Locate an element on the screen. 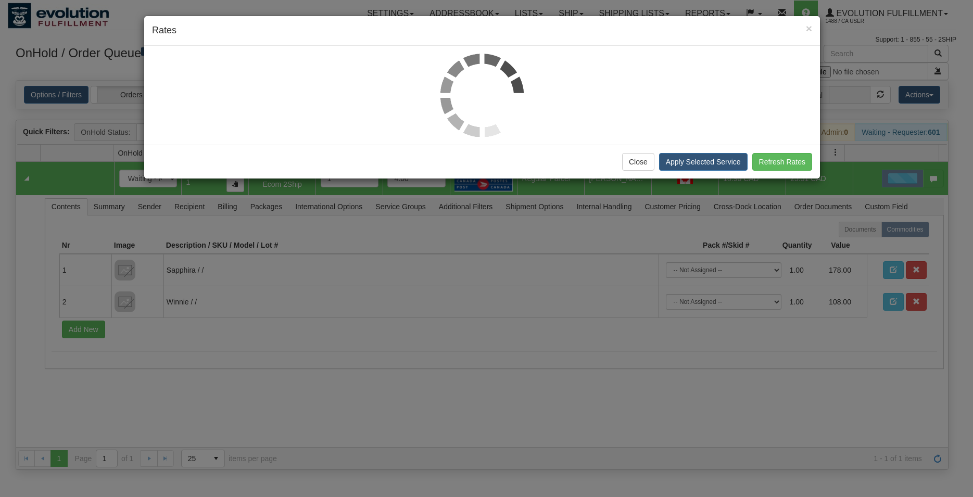 The height and width of the screenshot is (497, 973). h4: Rates is located at coordinates (482, 31).